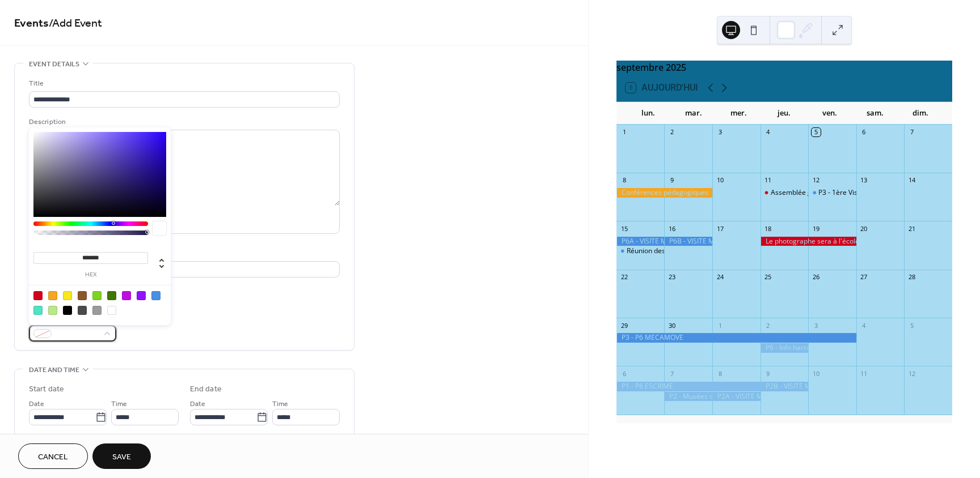  Describe the element at coordinates (76, 23) in the screenshot. I see `span: / Add Event` at that location.